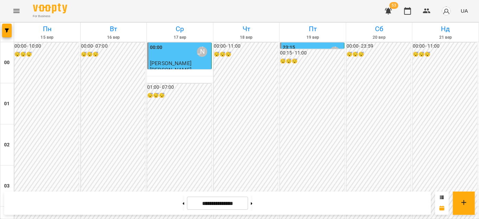 The width and height of the screenshot is (479, 219). I want to click on h6: 19 вер, so click(313, 37).